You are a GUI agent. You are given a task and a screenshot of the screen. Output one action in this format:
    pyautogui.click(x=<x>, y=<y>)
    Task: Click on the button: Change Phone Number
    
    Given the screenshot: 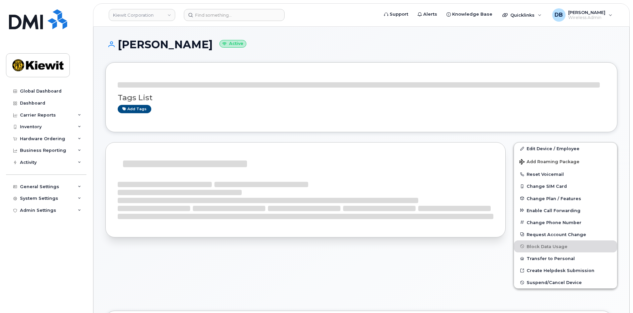 What is the action you would take?
    pyautogui.click(x=566, y=222)
    